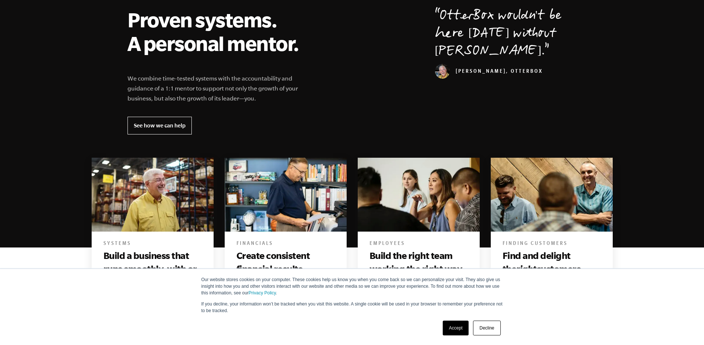  I want to click on h3: Find and delight the customers, so click(552, 262).